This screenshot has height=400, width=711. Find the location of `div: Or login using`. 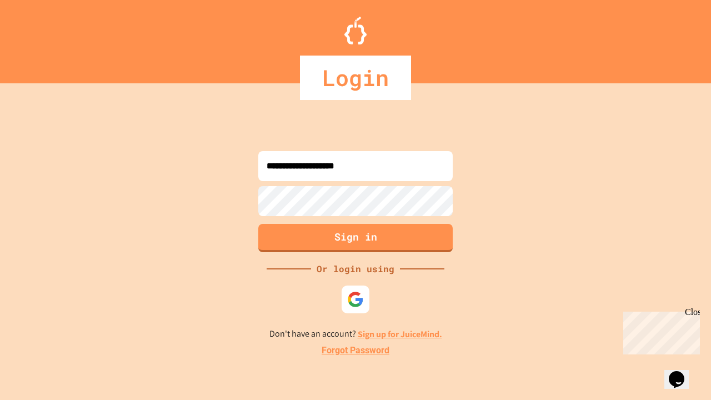

div: Or login using is located at coordinates (355, 269).